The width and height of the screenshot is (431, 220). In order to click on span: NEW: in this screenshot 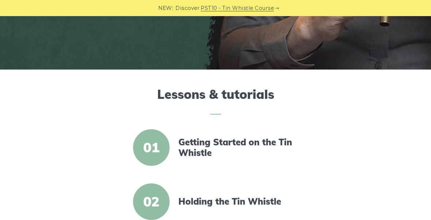, I will do `click(166, 8)`.